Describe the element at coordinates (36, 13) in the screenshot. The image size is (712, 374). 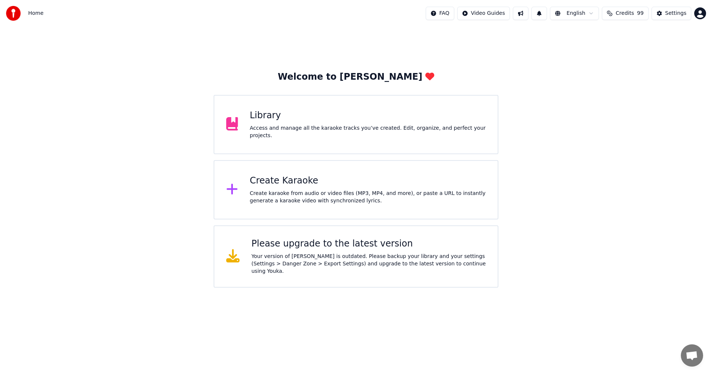
I see `nav: breadcrumb` at that location.